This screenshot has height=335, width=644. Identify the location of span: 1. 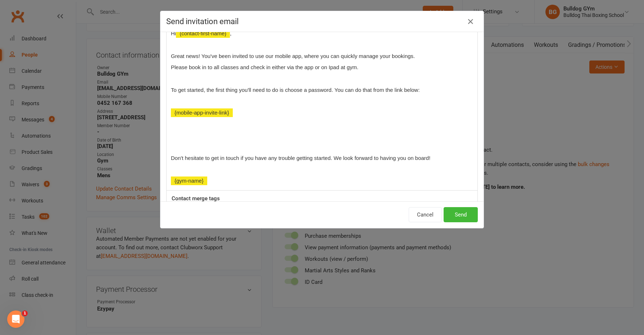
(25, 313).